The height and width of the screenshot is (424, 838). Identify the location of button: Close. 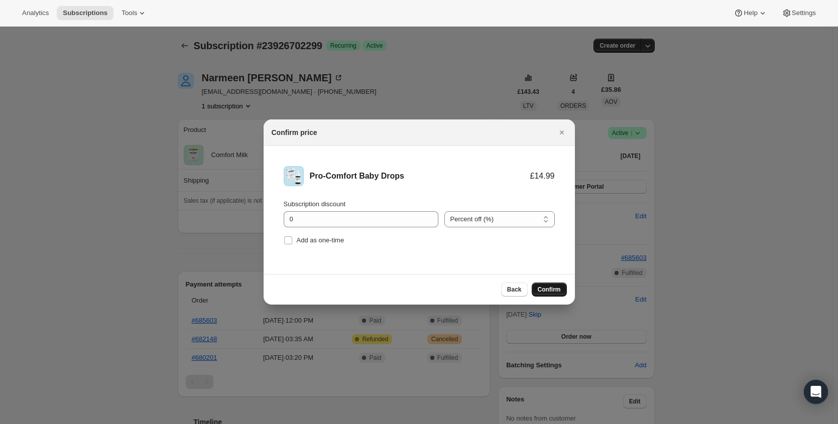
(562, 133).